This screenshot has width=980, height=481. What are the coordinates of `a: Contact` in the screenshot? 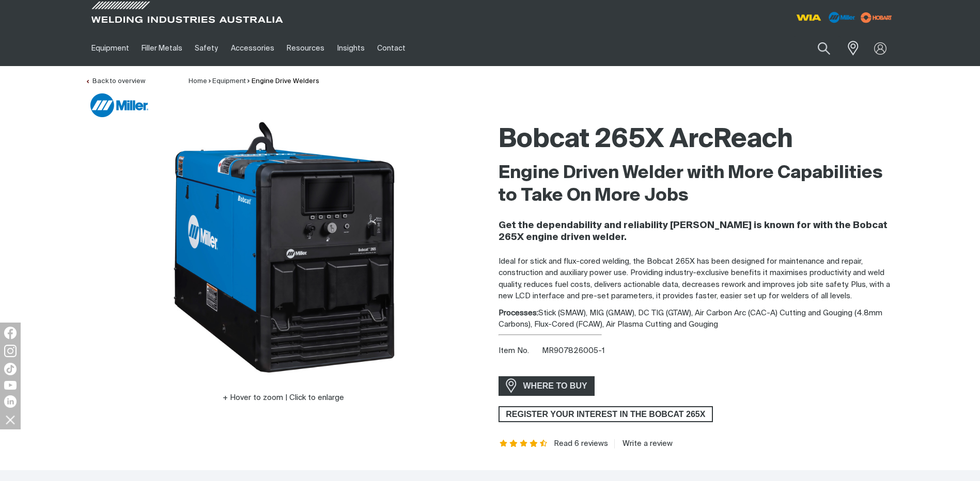 It's located at (391, 48).